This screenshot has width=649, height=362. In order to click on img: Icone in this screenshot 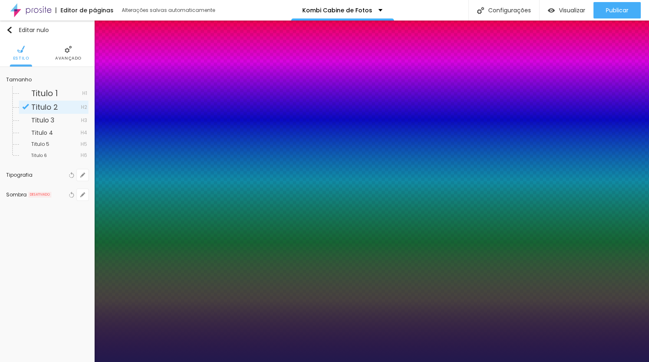, I will do `click(25, 106)`.